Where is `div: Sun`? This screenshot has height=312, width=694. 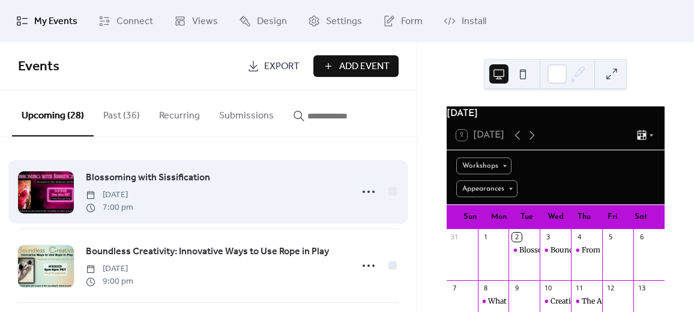 div: Sun is located at coordinates (470, 217).